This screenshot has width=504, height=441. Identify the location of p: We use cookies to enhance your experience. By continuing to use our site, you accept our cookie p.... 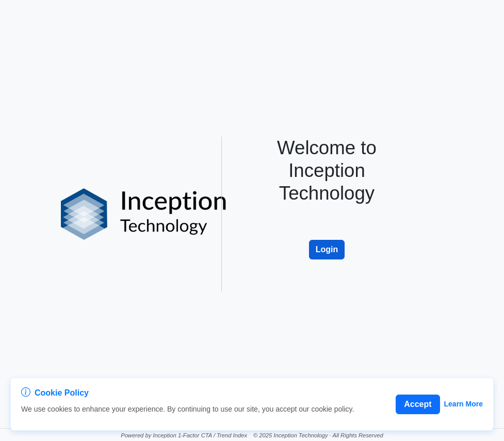
(187, 409).